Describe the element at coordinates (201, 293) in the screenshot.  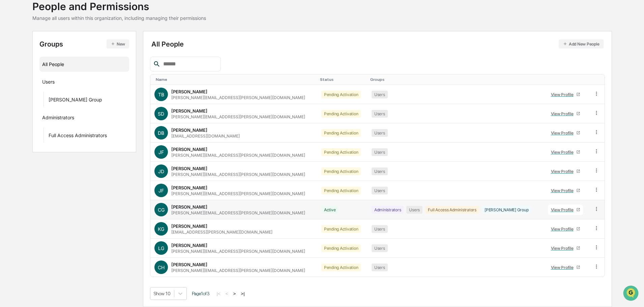
I see `span: Page 1 of 3` at that location.